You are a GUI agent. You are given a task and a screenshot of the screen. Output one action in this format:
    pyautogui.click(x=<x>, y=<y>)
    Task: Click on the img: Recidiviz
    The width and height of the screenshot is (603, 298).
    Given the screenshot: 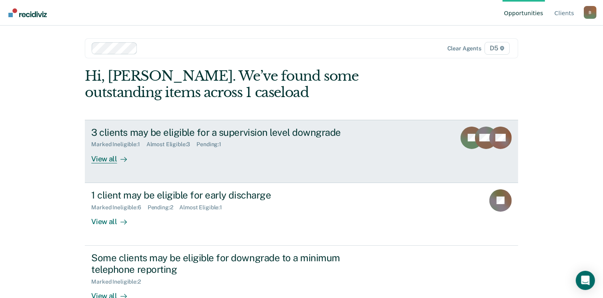 What is the action you would take?
    pyautogui.click(x=28, y=13)
    